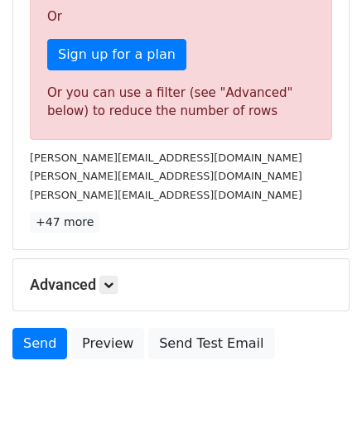 The image size is (362, 438). I want to click on a: Sign up for a plan, so click(117, 55).